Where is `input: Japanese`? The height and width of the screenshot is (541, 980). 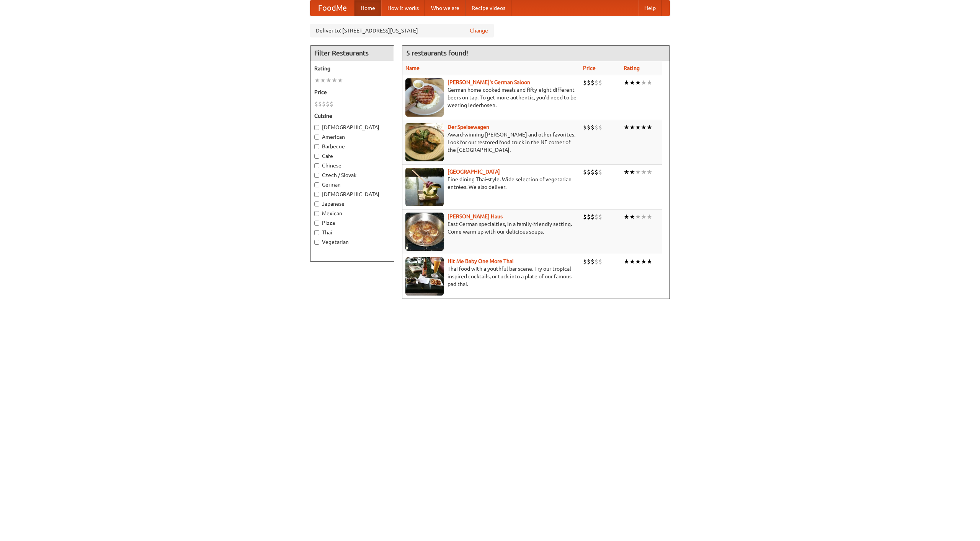 input: Japanese is located at coordinates (317, 204).